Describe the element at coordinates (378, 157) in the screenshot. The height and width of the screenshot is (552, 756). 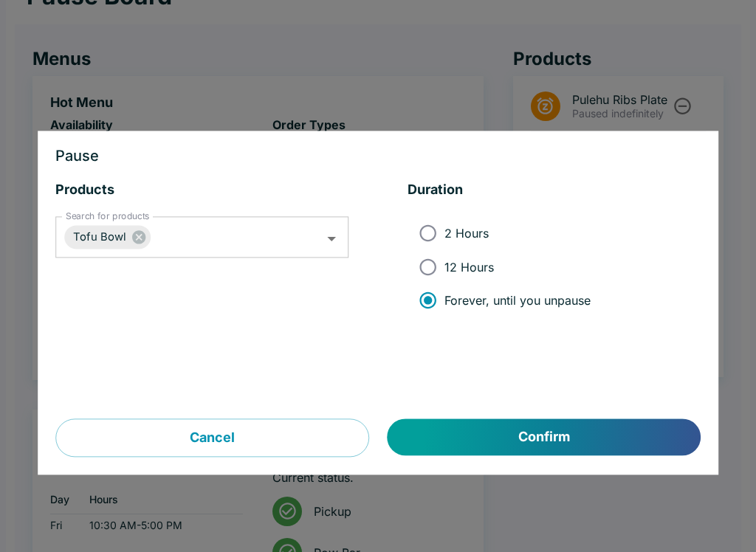
I see `h3: Pause` at that location.